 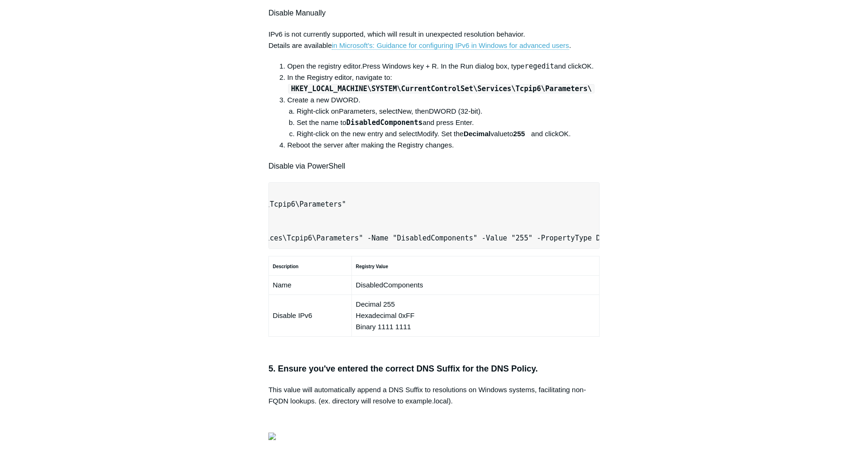 What do you see at coordinates (441, 89) in the screenshot?
I see `code: HKEY_LOCAL_MACHINE\SYSTEM\CurrentControlSet\Services\Tcpip6\Parameters\` at bounding box center [441, 89].